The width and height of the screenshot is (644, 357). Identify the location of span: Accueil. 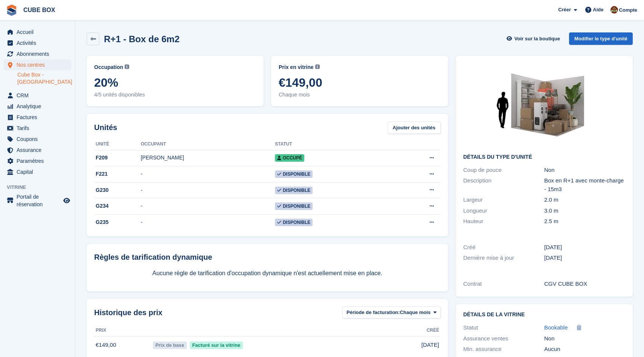
(39, 32).